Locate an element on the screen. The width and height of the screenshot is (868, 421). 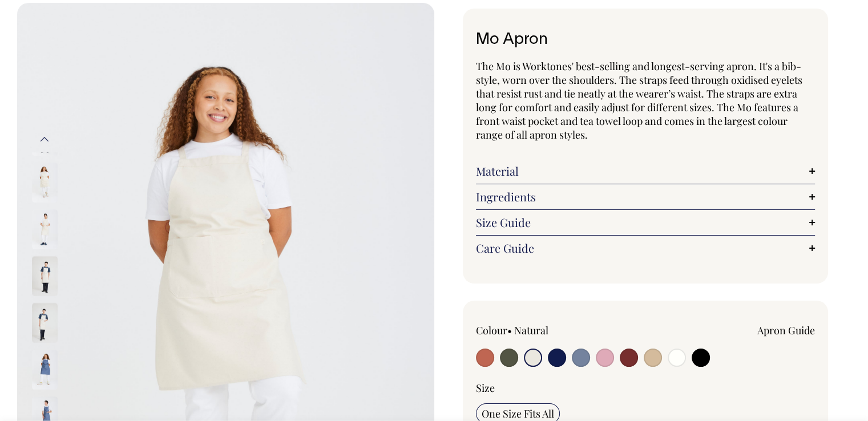
img: olive is located at coordinates (45, 136).